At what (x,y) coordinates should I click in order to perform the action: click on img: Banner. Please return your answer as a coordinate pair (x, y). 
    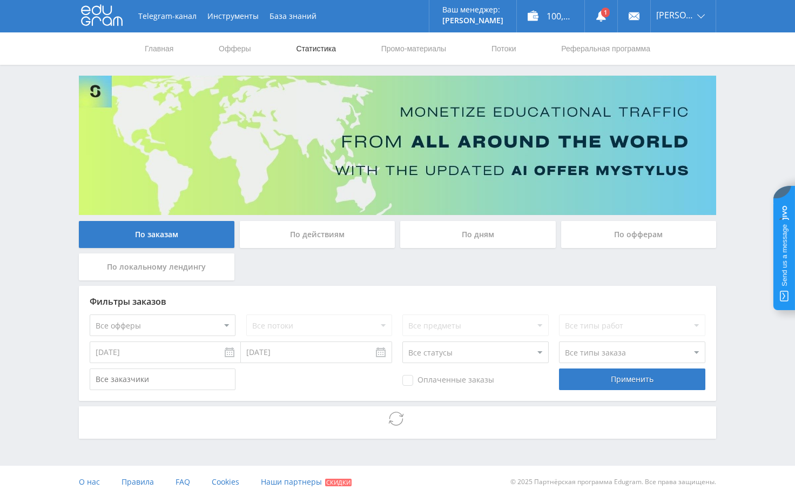
    Looking at the image, I should click on (397, 145).